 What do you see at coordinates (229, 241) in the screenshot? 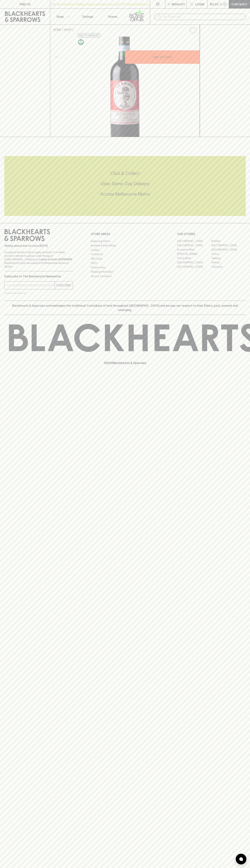
I see `a: Braddon` at bounding box center [229, 241].